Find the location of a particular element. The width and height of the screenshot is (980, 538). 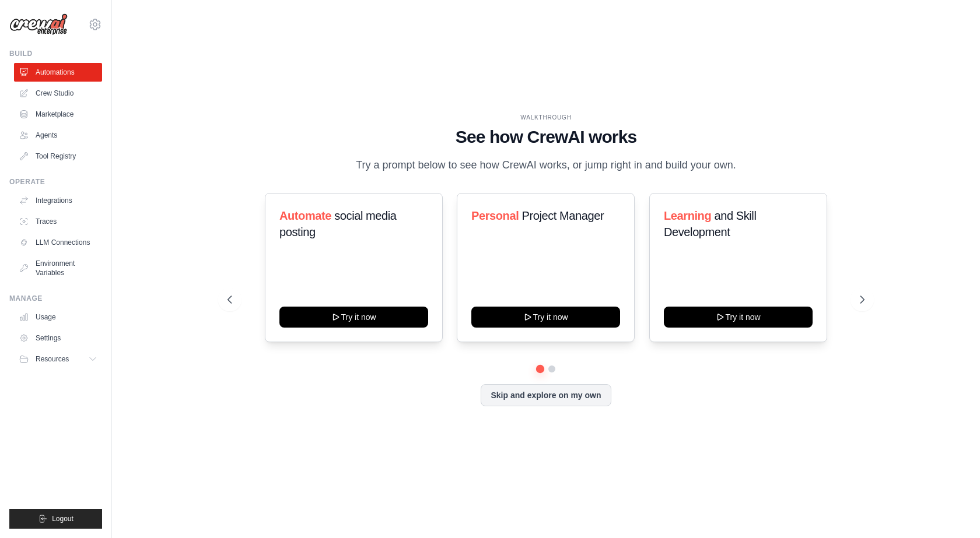

a: Automations is located at coordinates (58, 72).